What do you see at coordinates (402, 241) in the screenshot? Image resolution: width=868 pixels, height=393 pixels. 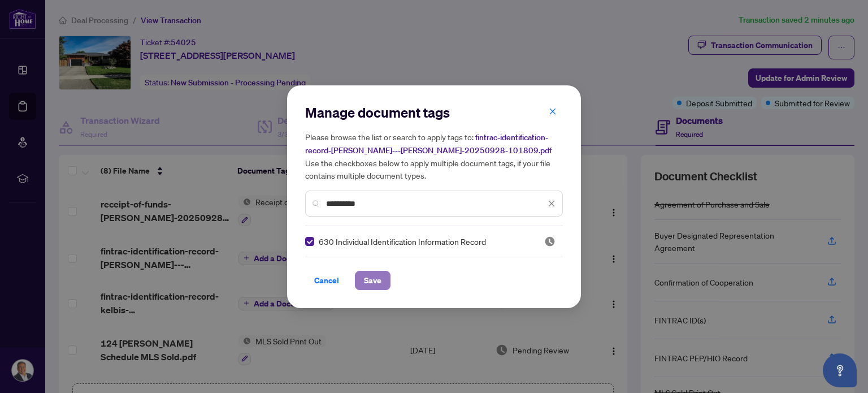 I see `span: 630 Individual Identification Information Record` at bounding box center [402, 241].